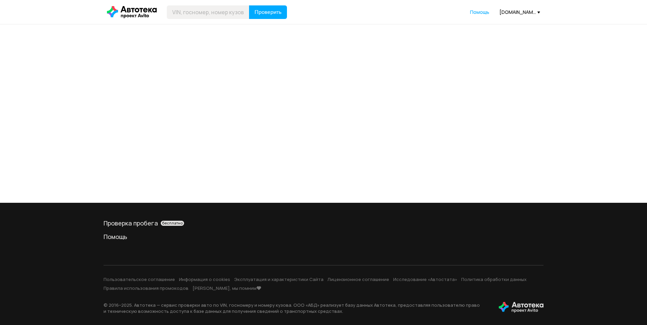  What do you see at coordinates (480, 12) in the screenshot?
I see `span: Помощь` at bounding box center [480, 12].